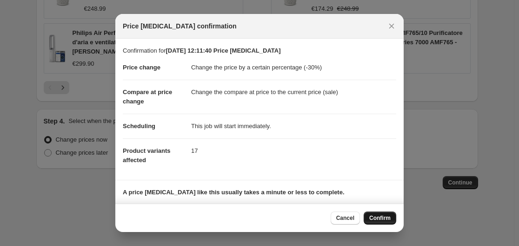 This screenshot has width=519, height=246. I want to click on button: Confirm, so click(380, 218).